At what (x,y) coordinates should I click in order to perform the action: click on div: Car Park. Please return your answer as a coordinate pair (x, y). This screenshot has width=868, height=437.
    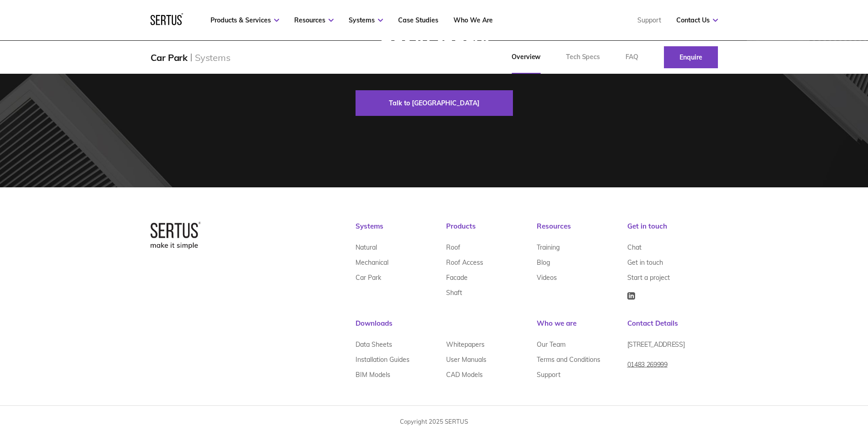
    Looking at the image, I should click on (169, 57).